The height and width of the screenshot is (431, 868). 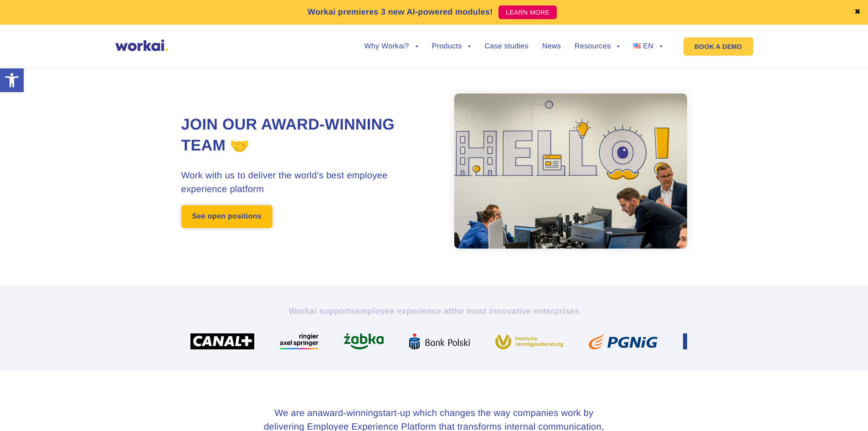 I want to click on a: Case studies, so click(x=507, y=46).